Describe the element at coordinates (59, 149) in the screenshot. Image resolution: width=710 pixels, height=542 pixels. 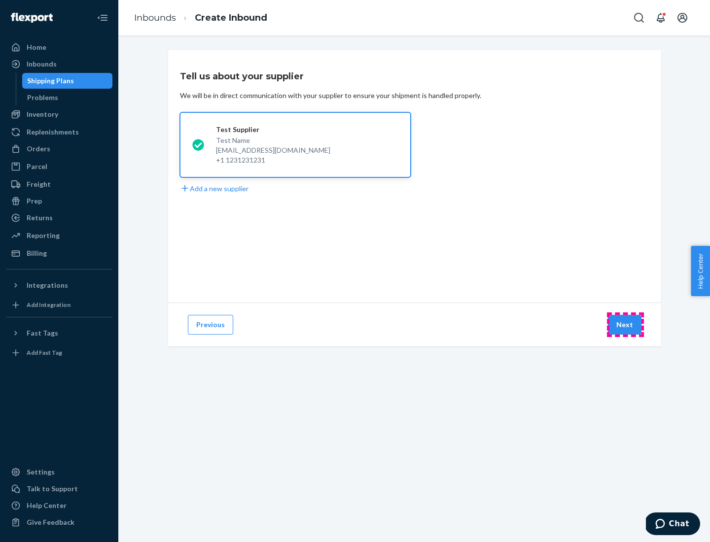
I see `a: Orders` at that location.